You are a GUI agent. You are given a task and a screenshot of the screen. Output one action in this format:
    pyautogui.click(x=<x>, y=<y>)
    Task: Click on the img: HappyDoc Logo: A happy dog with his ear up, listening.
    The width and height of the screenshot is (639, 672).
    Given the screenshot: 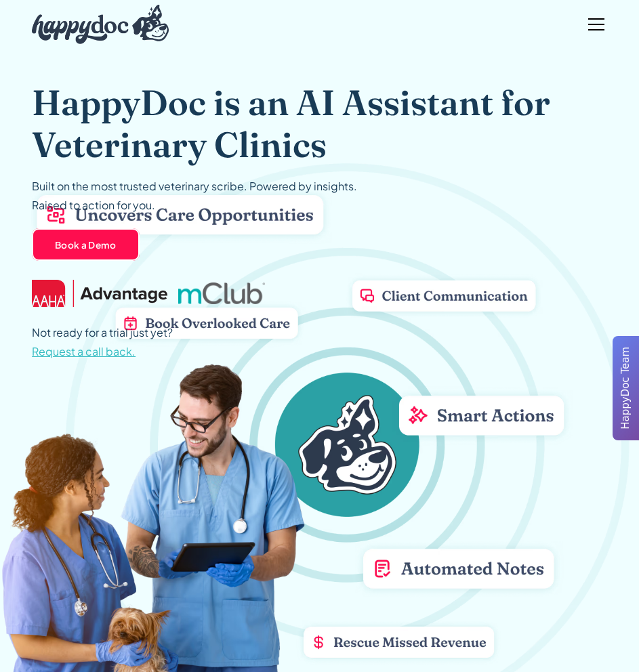 What is the action you would take?
    pyautogui.click(x=100, y=24)
    